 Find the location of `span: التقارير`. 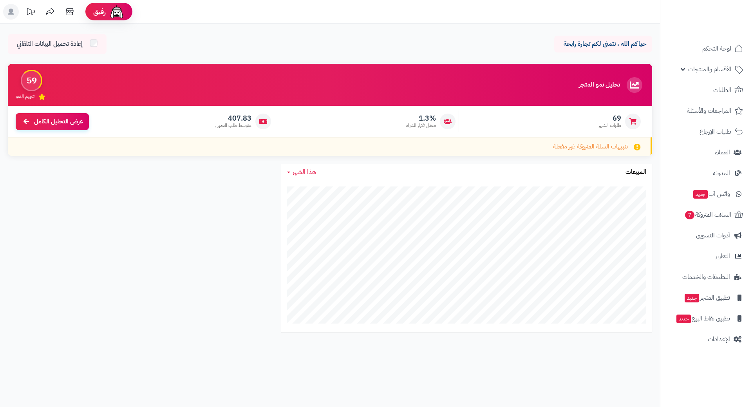

span: التقارير is located at coordinates (723, 256).